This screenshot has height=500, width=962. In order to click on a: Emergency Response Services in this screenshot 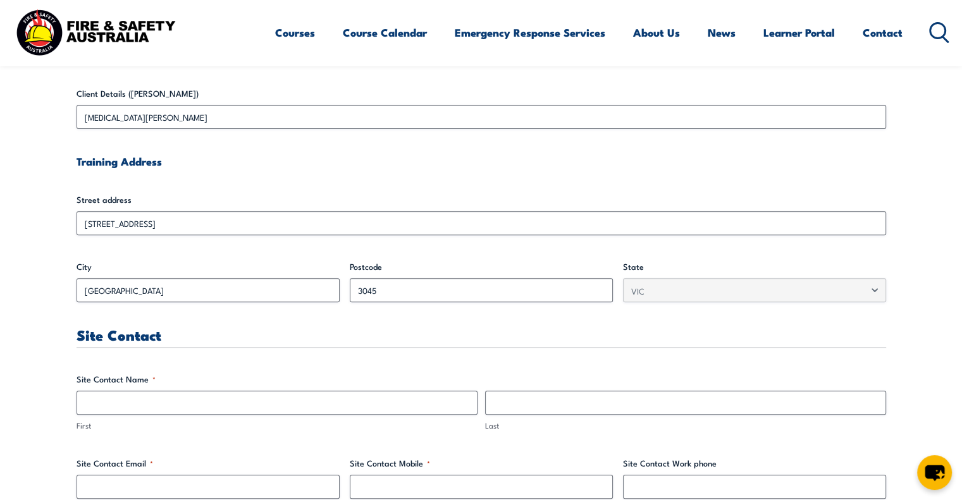, I will do `click(530, 32)`.